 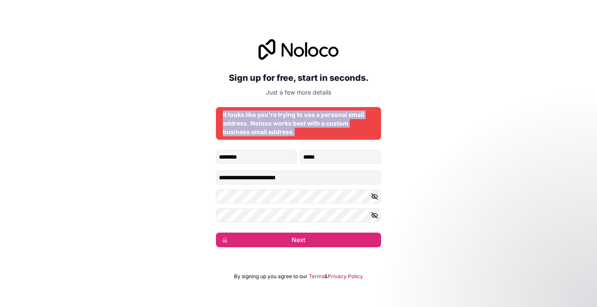 I want to click on h2: Sign up for free, start in seconds., so click(x=298, y=78).